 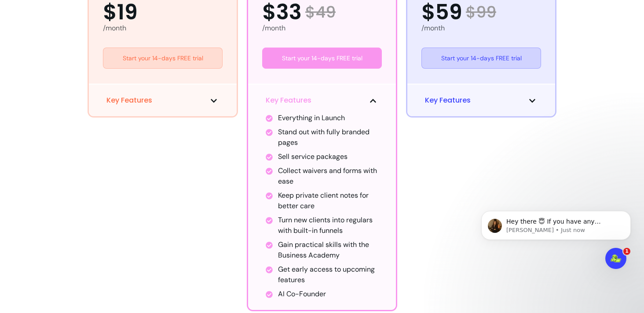 I want to click on p: Message from Roberta, sent Just now, so click(x=95, y=38).